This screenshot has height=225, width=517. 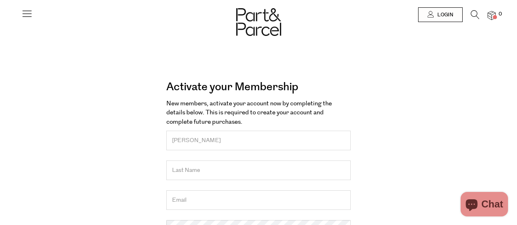 I want to click on a: Login, so click(x=440, y=15).